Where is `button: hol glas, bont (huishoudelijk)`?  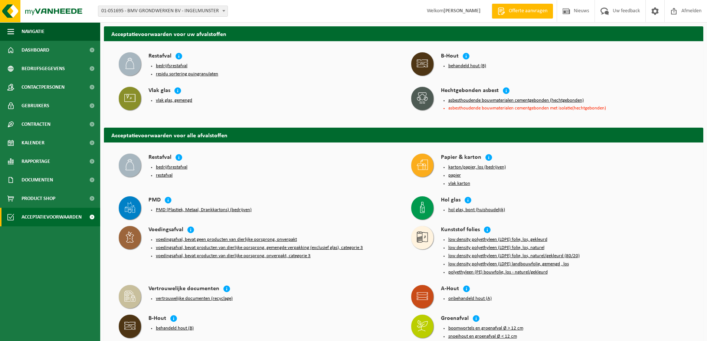
button: hol glas, bont (huishoudelijk) is located at coordinates (476, 210).